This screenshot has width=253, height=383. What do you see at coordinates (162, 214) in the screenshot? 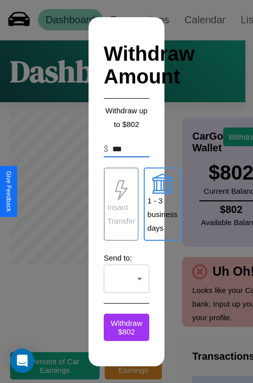
I see `p: 1 - 3 business days` at bounding box center [162, 214].